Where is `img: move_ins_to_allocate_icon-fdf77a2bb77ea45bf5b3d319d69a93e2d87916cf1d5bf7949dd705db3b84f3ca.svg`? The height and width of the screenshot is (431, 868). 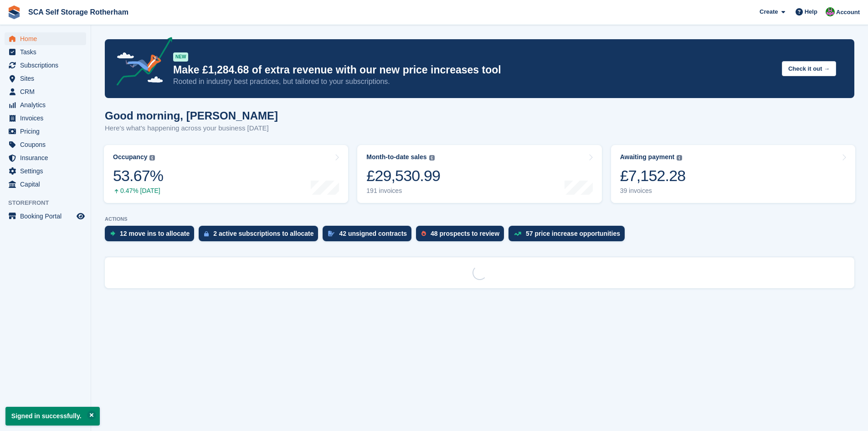 img: move_ins_to_allocate_icon-fdf77a2bb77ea45bf5b3d319d69a93e2d87916cf1d5bf7949dd705db3b84f3ca.svg is located at coordinates (113, 234).